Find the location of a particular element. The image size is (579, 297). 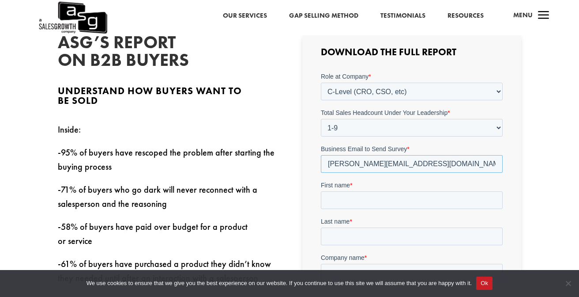

span: We use cookies to ensure that we give you the best experience on our website. If you continue to ... is located at coordinates (279, 283).